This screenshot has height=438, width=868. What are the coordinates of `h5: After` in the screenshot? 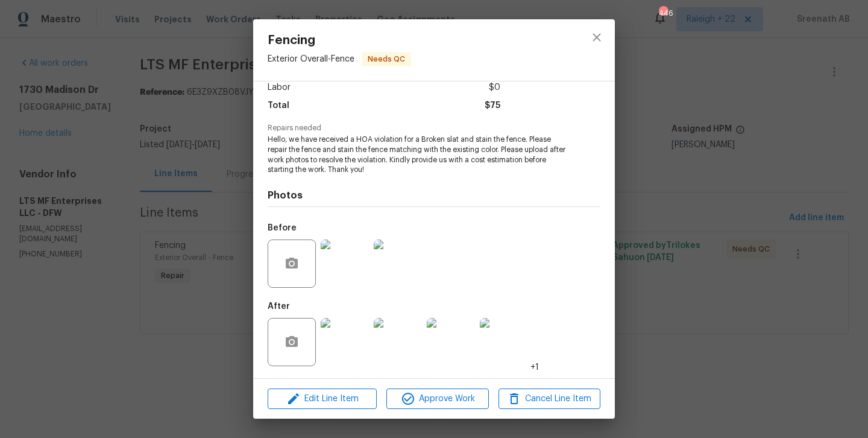 It's located at (279, 307).